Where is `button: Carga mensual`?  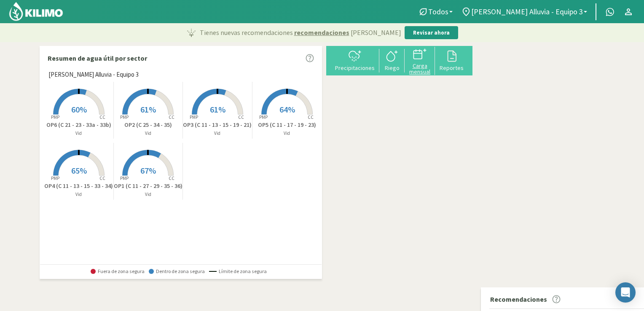 button: Carga mensual is located at coordinates (420, 61).